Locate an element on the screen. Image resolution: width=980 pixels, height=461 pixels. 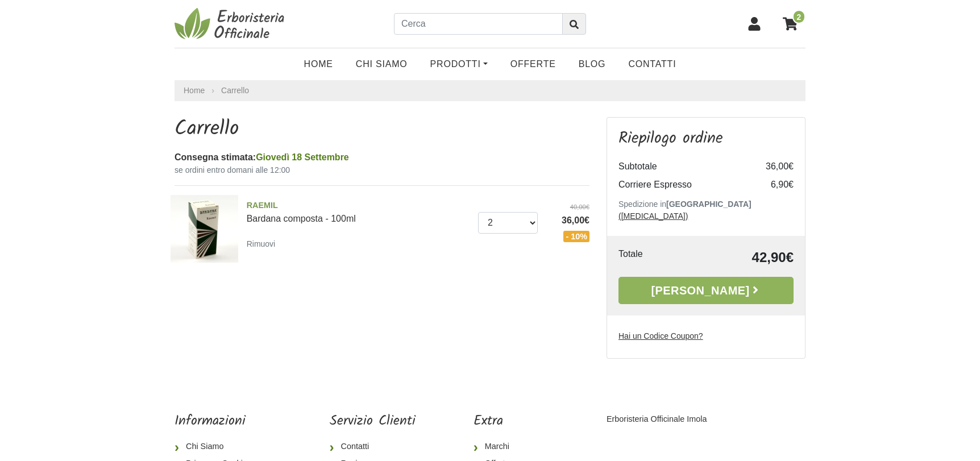
td: 36,00€ is located at coordinates (770, 166).